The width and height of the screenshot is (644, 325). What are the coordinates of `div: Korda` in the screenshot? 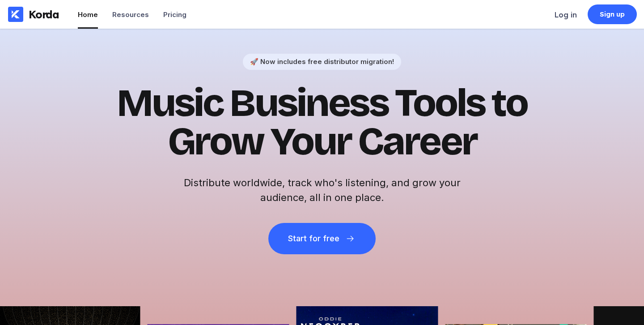 It's located at (44, 14).